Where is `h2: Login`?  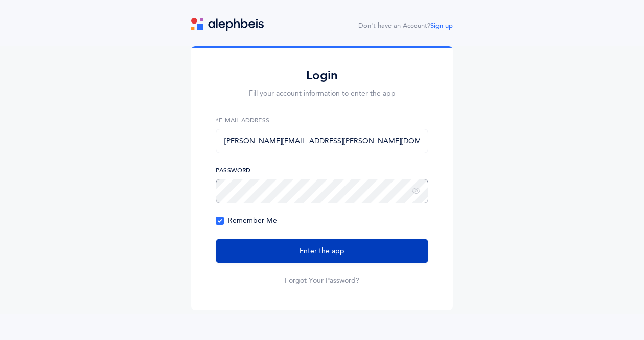
h2: Login is located at coordinates (322, 75).